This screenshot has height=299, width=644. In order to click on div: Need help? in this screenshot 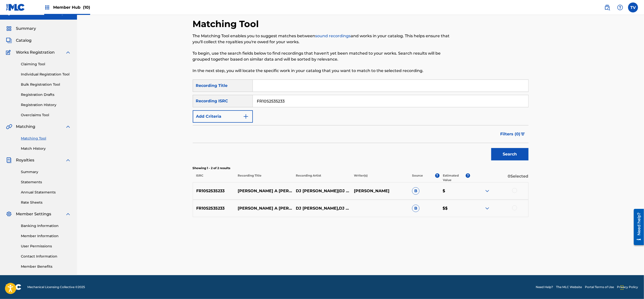, I will do `click(9, 17)`.